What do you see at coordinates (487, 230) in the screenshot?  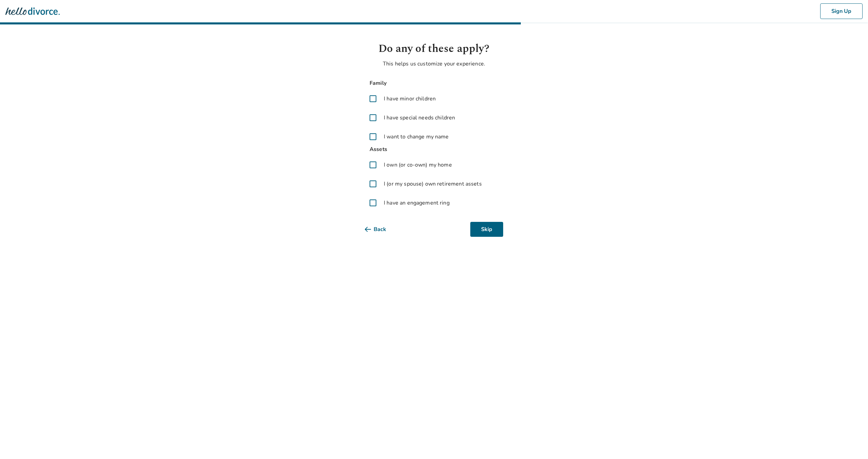 I see `button: Skip` at bounding box center [487, 230].